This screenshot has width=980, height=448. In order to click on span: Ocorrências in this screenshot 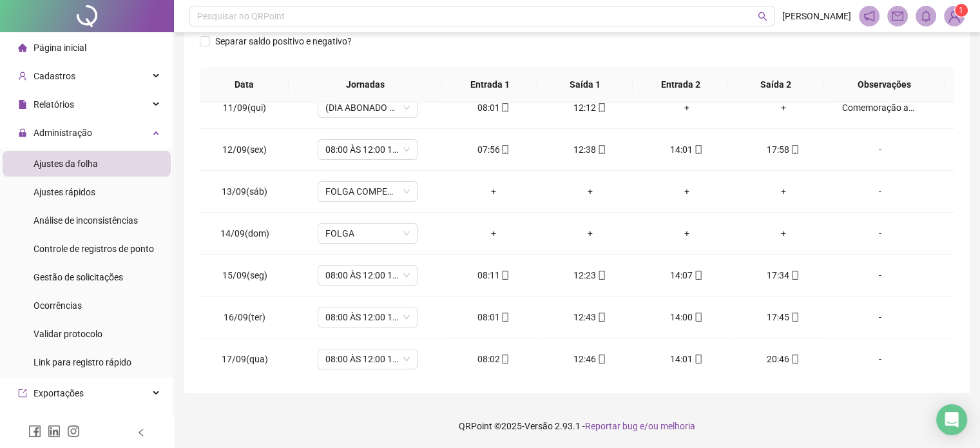, I will do `click(58, 306)`.